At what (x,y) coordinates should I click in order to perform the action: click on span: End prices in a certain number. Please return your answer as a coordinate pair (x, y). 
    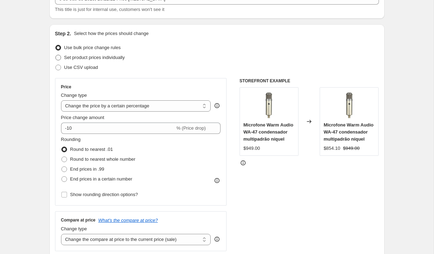
    Looking at the image, I should click on (101, 178).